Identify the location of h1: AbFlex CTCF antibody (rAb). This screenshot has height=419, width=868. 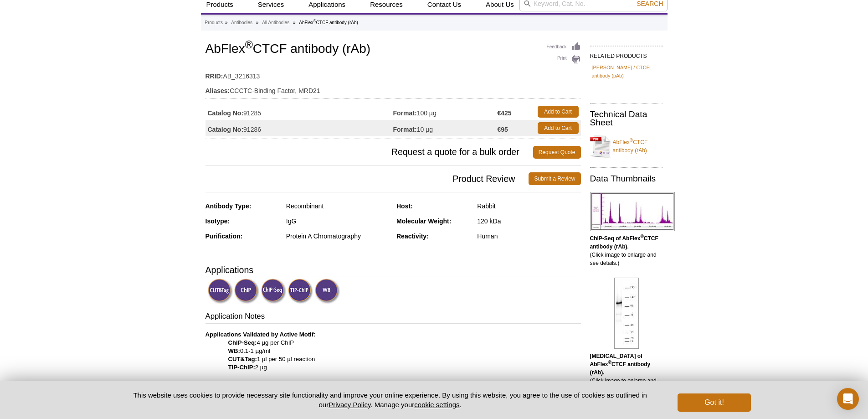
(393, 50).